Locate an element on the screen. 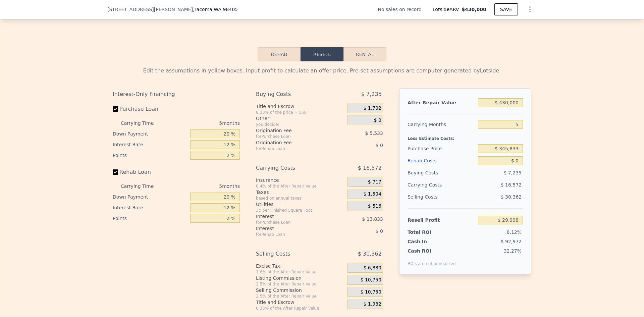 The image size is (644, 317). span: Lotside ARV is located at coordinates (447, 9).